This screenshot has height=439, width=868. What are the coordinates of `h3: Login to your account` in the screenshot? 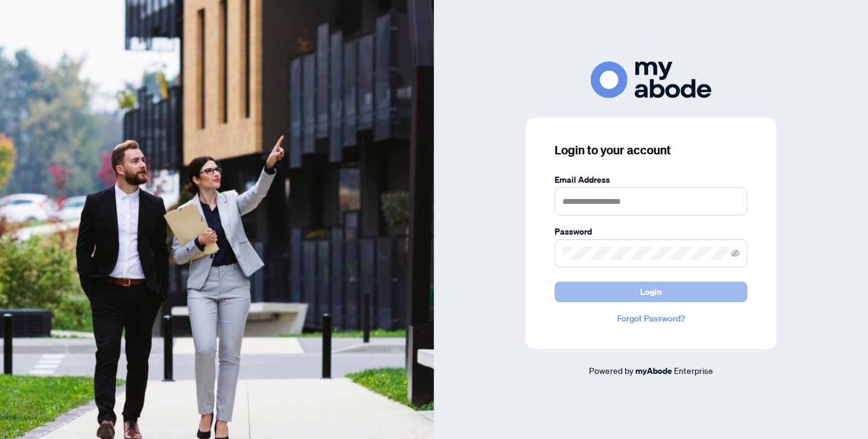 It's located at (651, 150).